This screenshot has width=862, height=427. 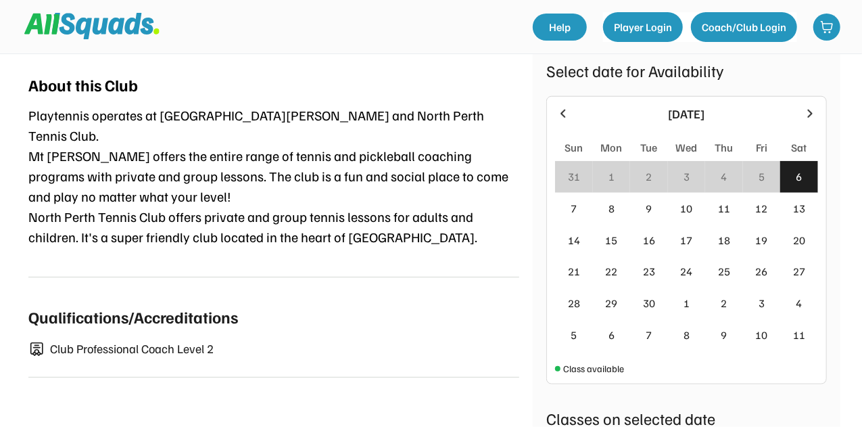 I want to click on button: Player Login, so click(x=643, y=27).